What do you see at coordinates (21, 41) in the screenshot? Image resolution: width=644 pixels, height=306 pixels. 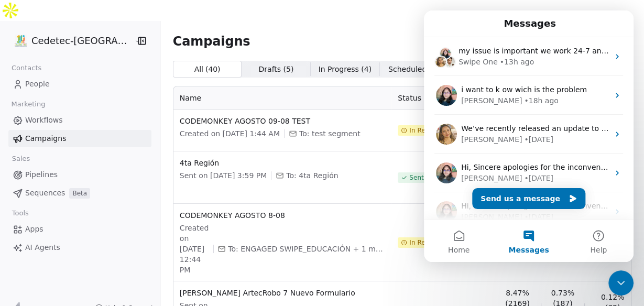 I see `img: IMAGEN%2010%20A%C3%83%C2%91OS.png` at bounding box center [21, 41].